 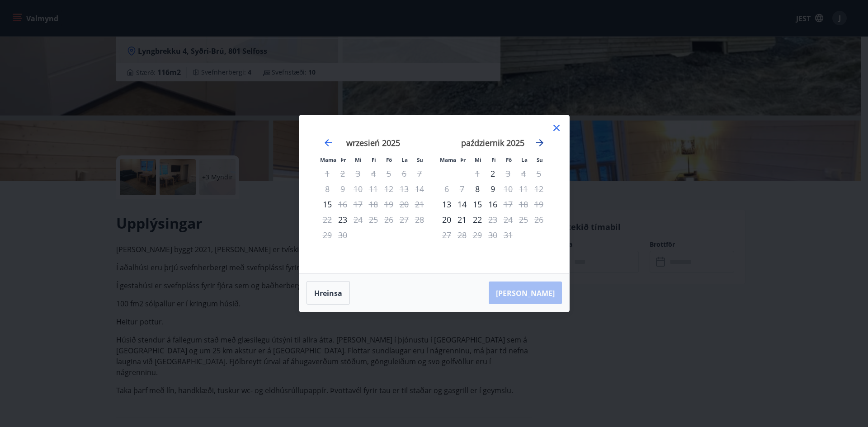 I want to click on td: Niedostępne. föstudagur, 12 września 2025, so click(x=389, y=189).